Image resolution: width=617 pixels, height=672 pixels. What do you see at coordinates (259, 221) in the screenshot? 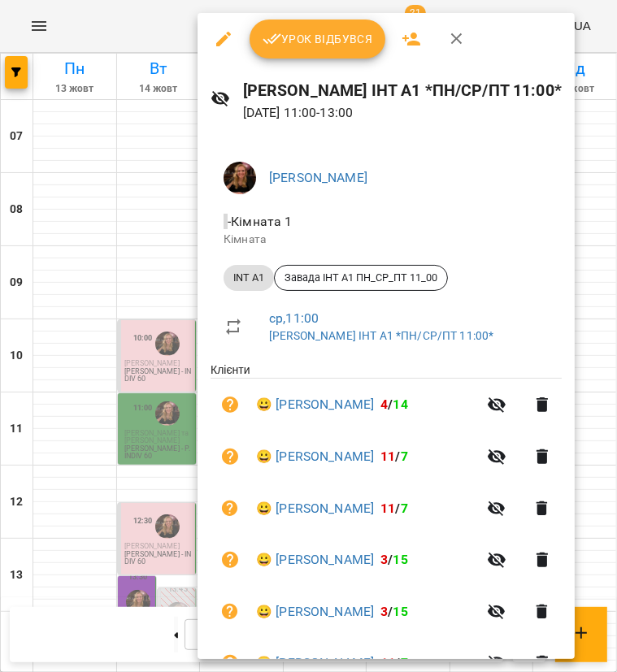
I see `span: - Кімната 1` at bounding box center [259, 221].